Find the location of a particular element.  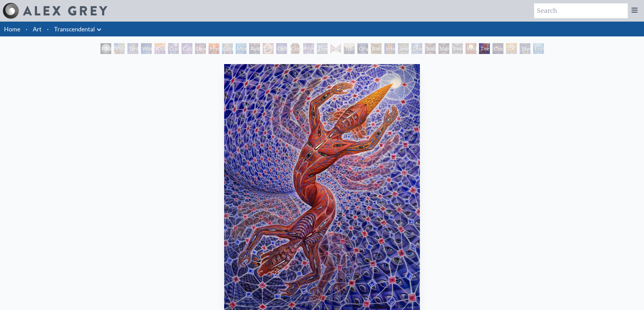

a: Art is located at coordinates (37, 29).